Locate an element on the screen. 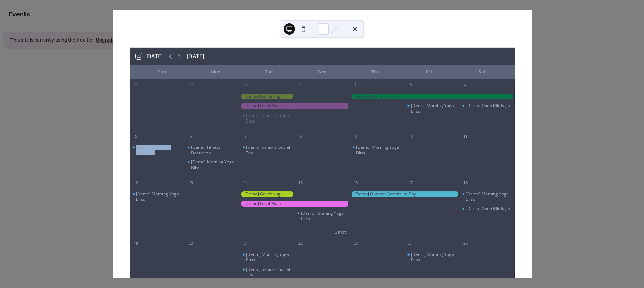 The image size is (644, 288). div: 20 is located at coordinates (191, 243).